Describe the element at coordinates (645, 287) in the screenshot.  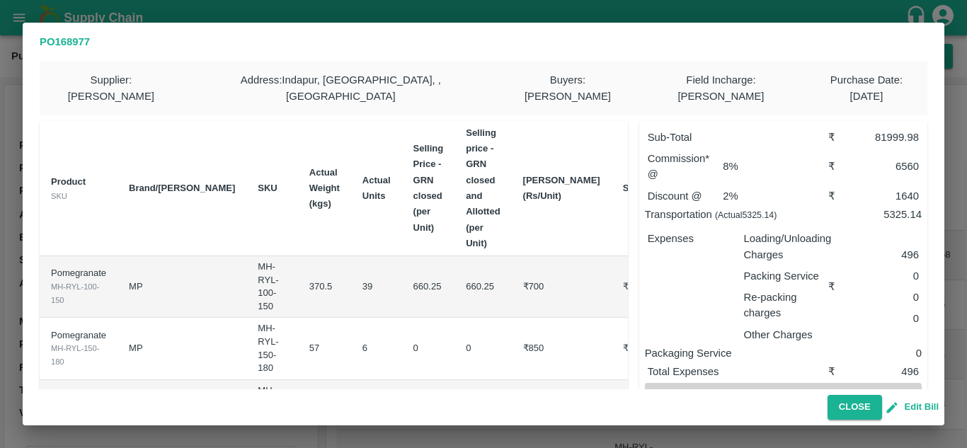
I see `td: ₹27300` at that location.